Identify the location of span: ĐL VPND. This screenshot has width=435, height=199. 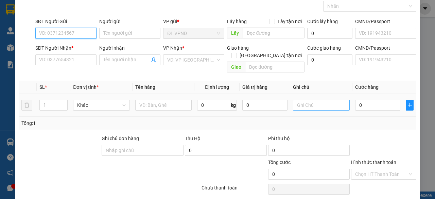
(194, 33).